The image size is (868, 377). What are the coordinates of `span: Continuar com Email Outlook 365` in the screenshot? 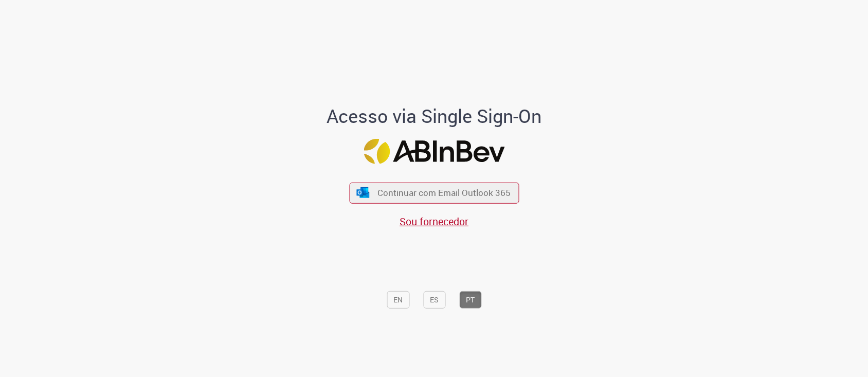 It's located at (444, 193).